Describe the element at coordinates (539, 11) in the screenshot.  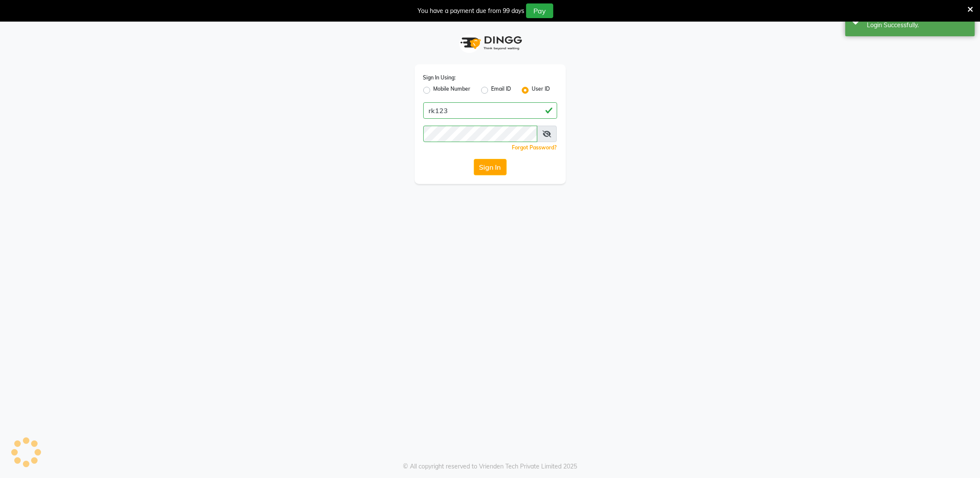
I see `button: Pay` at that location.